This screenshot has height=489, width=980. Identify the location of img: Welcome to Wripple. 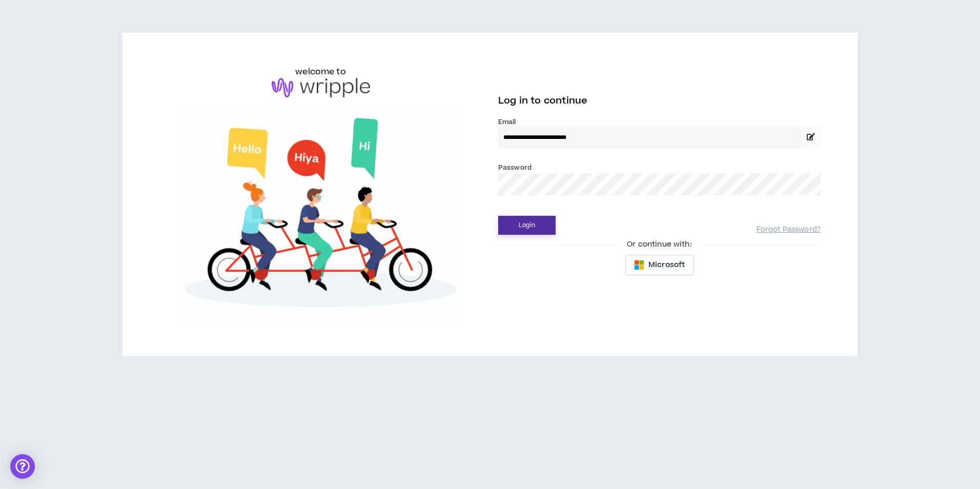
(320, 216).